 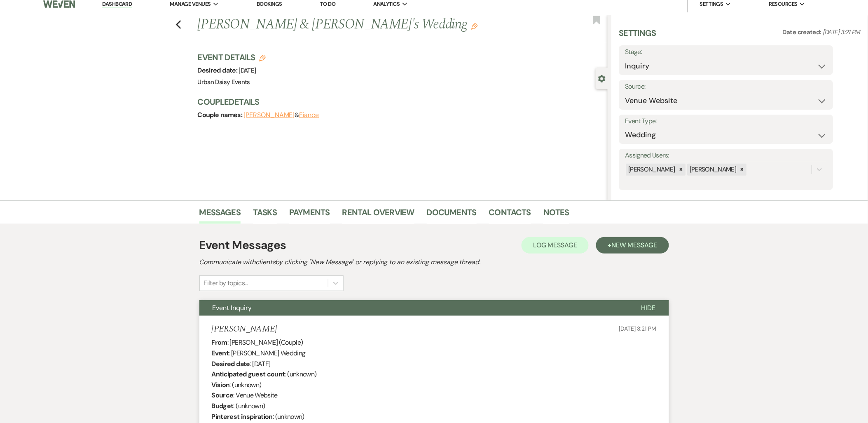 I want to click on div: Filter by topics..., so click(x=225, y=283).